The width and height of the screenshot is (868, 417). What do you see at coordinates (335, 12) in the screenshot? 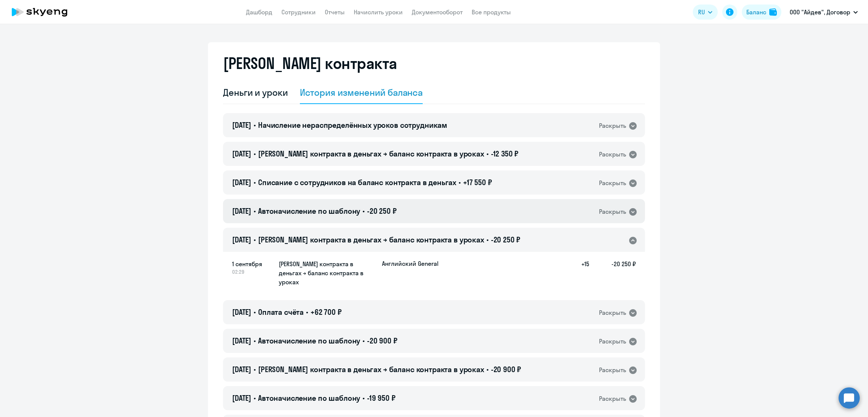
I see `a: Отчеты` at bounding box center [335, 12].